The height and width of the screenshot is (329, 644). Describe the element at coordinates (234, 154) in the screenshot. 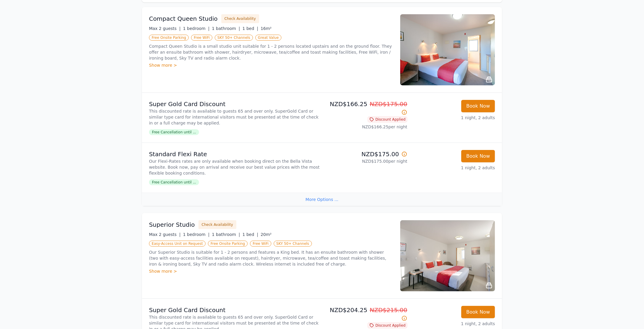

I see `p: Standard Flexi Rate` at that location.